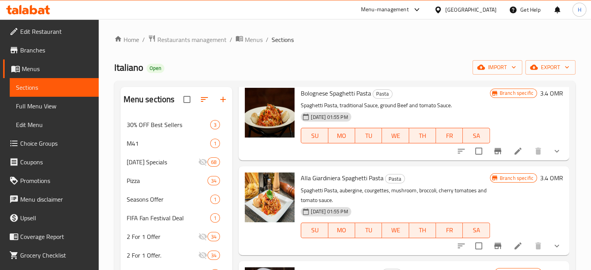  I want to click on button: sort-choices, so click(461, 151).